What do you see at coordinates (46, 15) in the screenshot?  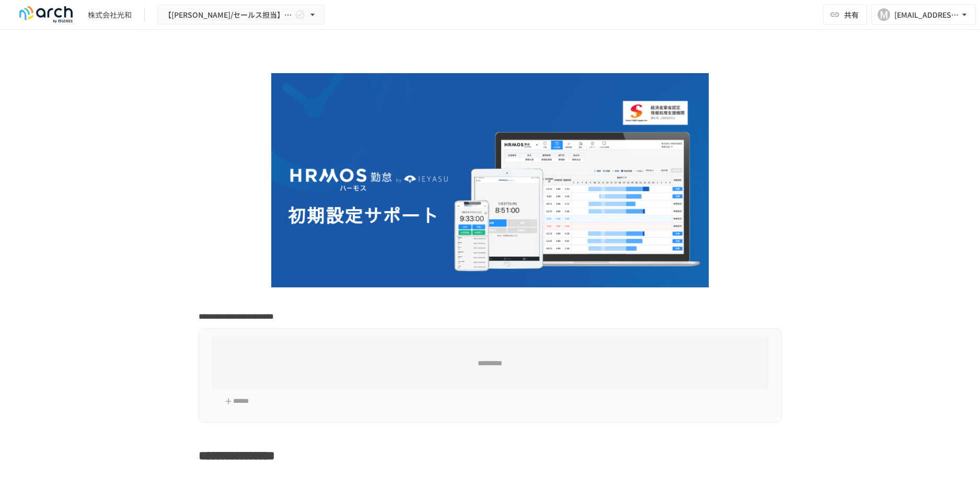 I see `img: logo-default@2x-9cf2c760.svg` at bounding box center [46, 15].